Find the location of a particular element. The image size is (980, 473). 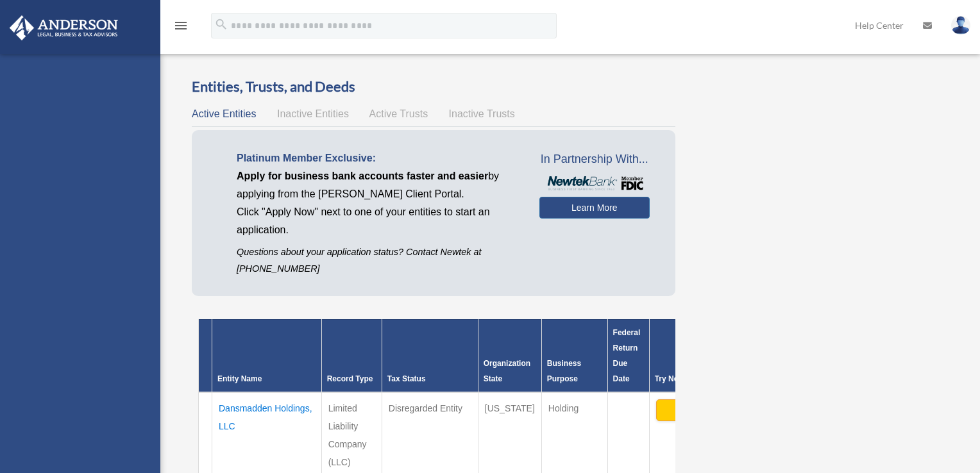

th: Federal Return Due Date is located at coordinates (628, 355).